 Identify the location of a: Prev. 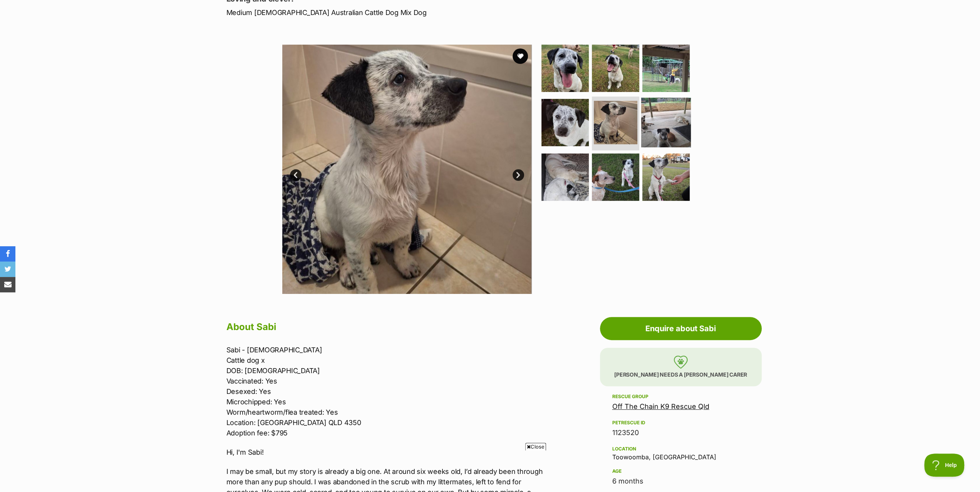
(295, 175).